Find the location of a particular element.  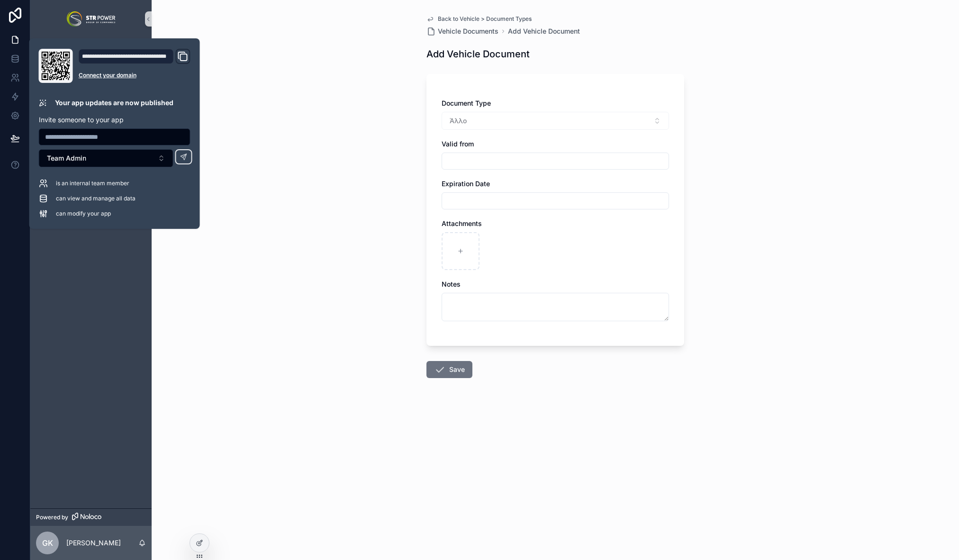

span: Vehicle Documents is located at coordinates (468, 31).